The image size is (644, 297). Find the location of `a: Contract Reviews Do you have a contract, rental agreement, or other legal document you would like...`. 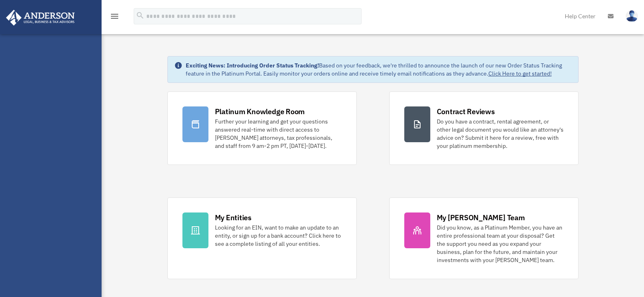

a: Contract Reviews Do you have a contract, rental agreement, or other legal document you would like... is located at coordinates (484, 128).